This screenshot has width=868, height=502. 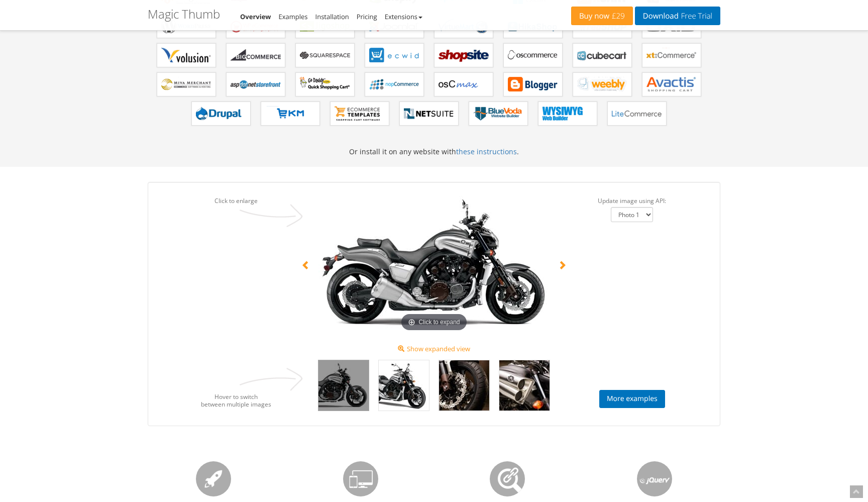 I want to click on a: Magic Thumb for Volusion, so click(x=186, y=56).